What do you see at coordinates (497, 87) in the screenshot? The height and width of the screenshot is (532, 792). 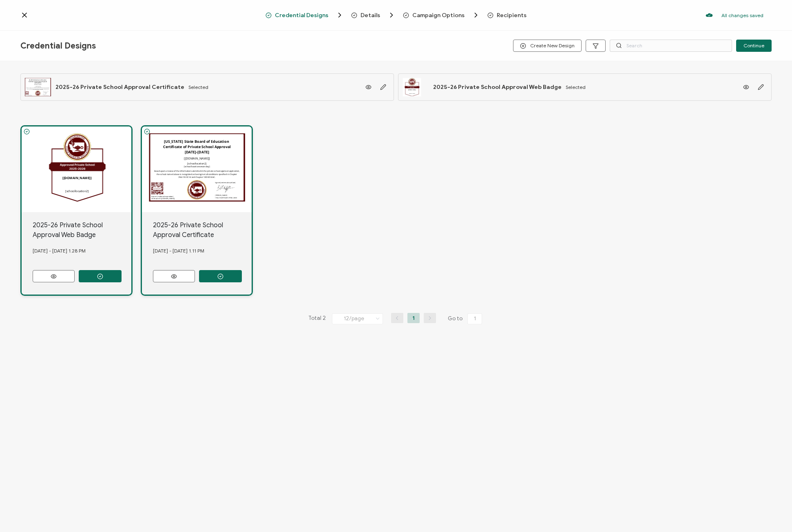 I see `span: 2025-26 Private School Approval Web Badge` at bounding box center [497, 87].